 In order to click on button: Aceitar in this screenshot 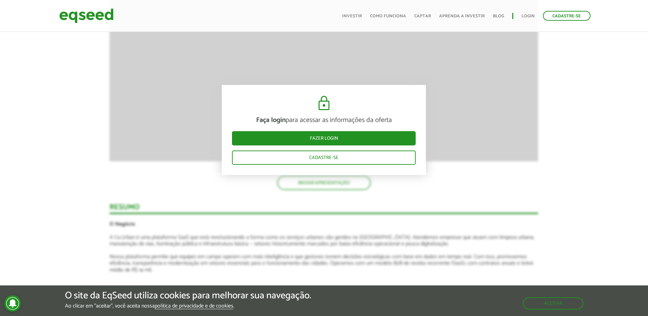, I will do `click(553, 304)`.